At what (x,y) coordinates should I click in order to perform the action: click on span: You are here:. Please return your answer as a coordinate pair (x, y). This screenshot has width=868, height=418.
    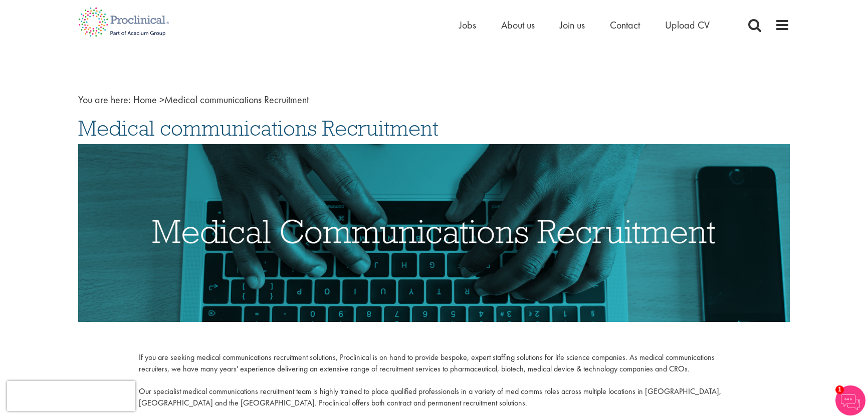
    Looking at the image, I should click on (104, 100).